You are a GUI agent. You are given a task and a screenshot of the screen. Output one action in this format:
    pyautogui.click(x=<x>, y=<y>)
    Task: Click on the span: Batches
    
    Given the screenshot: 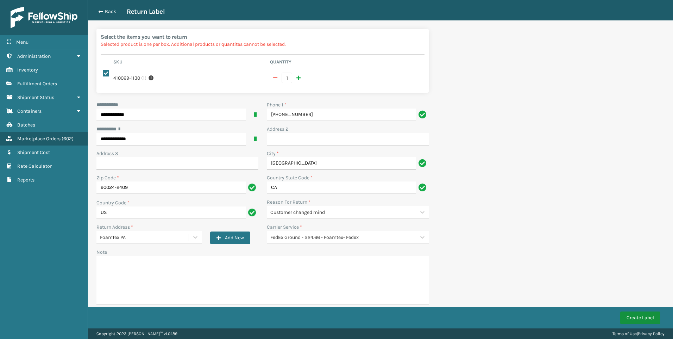 What is the action you would take?
    pyautogui.click(x=26, y=125)
    